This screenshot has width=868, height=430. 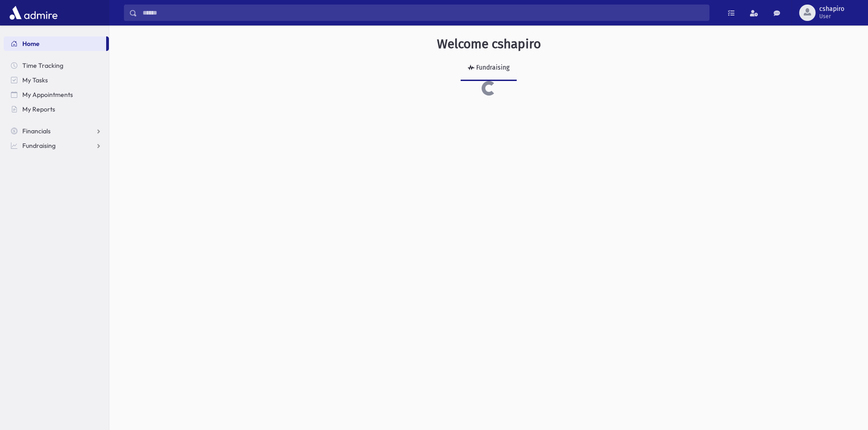 I want to click on span: My Tasks, so click(x=35, y=80).